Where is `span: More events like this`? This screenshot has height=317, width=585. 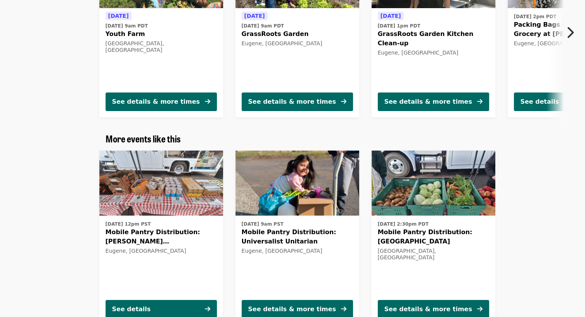 span: More events like this is located at coordinates (143, 138).